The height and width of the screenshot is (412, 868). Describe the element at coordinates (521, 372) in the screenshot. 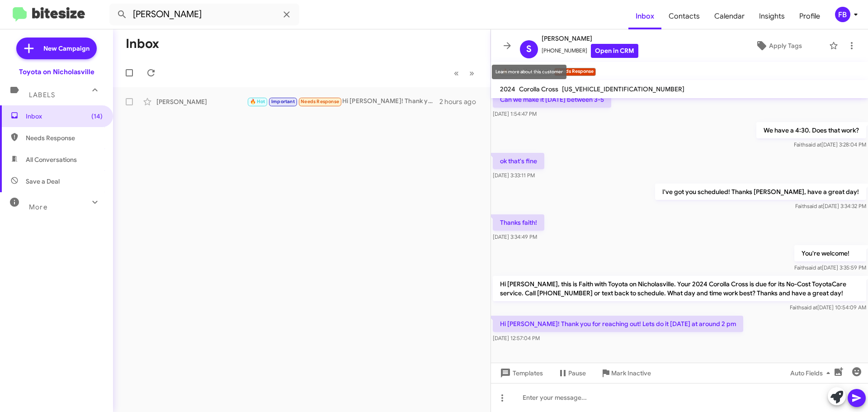

I see `button: Templates` at that location.